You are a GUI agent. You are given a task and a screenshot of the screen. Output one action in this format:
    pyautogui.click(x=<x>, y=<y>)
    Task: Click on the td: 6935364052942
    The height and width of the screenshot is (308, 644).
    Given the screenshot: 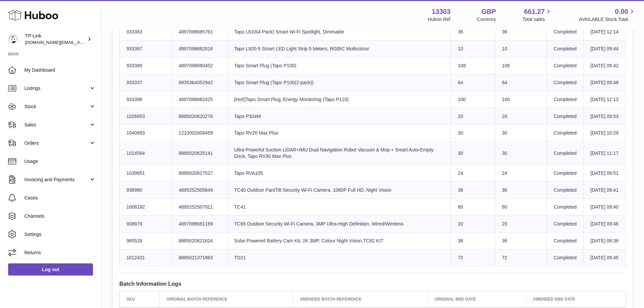 What is the action you would take?
    pyautogui.click(x=200, y=83)
    